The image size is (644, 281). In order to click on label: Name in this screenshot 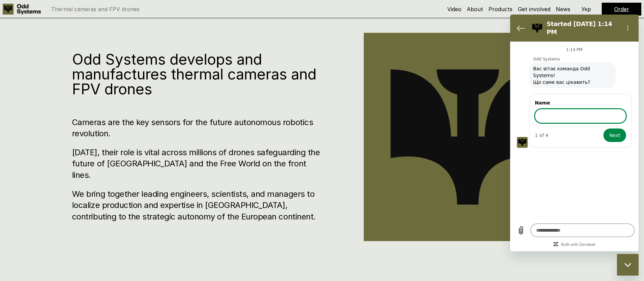, I will do `click(70, 88)`.